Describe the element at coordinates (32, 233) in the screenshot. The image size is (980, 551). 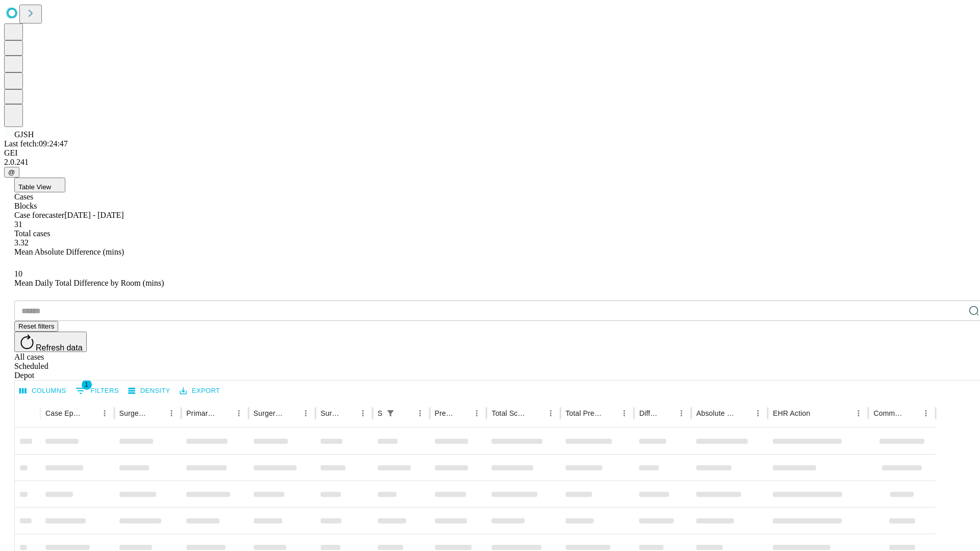
I see `span: Total cases` at that location.